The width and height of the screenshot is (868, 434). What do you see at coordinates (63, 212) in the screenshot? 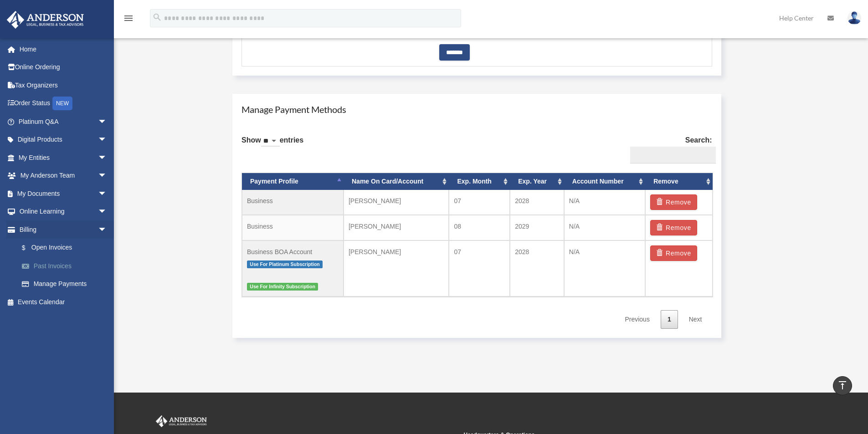
I see `a: Online Learningarrow_drop_down` at bounding box center [63, 212].